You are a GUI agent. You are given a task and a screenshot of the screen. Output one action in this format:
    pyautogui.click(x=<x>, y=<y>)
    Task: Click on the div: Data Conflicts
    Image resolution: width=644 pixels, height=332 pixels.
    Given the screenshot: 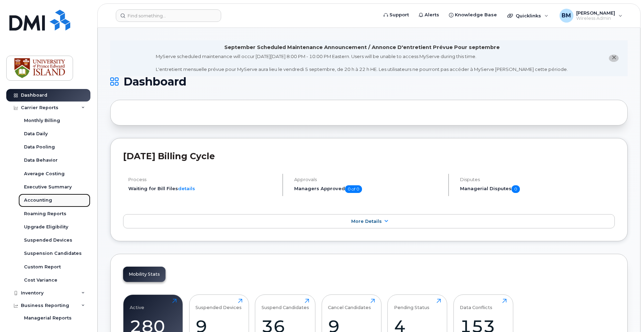 What is the action you would take?
    pyautogui.click(x=476, y=304)
    